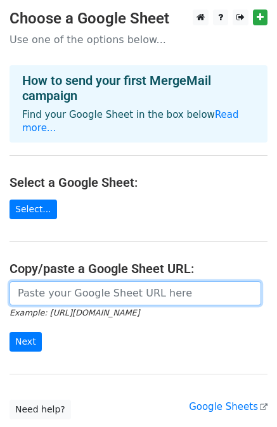 The height and width of the screenshot is (427, 277). Describe the element at coordinates (40, 409) in the screenshot. I see `a: Need help?` at that location.